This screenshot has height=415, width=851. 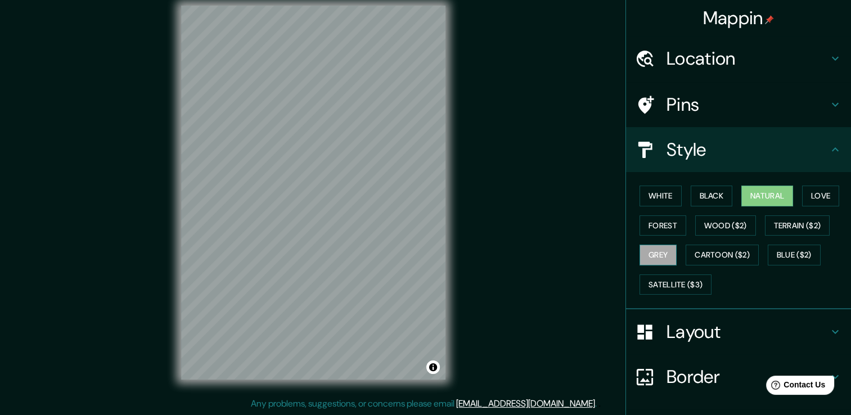 I want to click on h4: Layout, so click(x=747, y=332).